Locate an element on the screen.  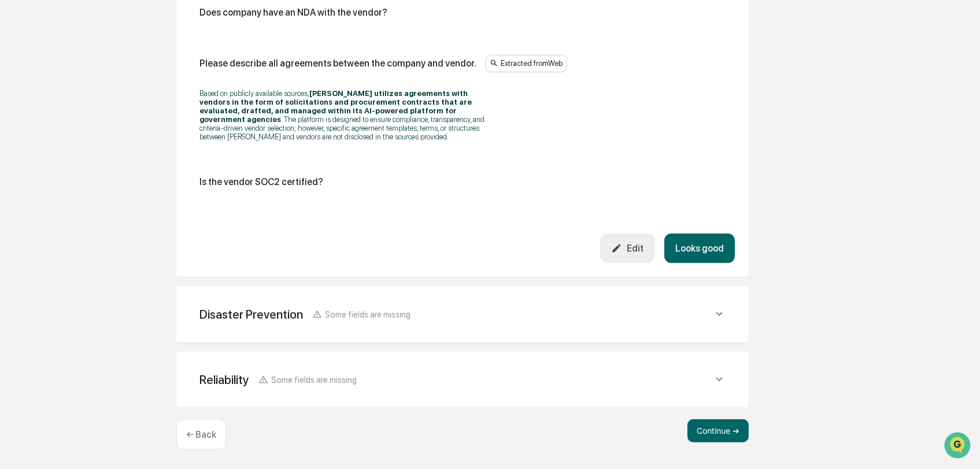
div: Start new chat is located at coordinates (114, 94).